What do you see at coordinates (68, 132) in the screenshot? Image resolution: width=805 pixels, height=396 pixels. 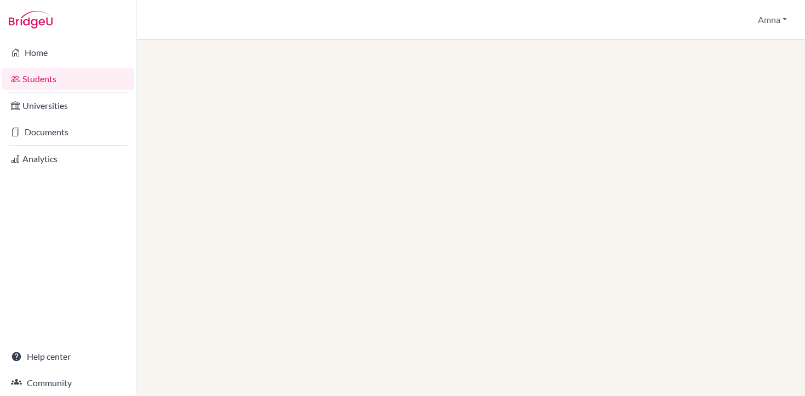 I see `a: Documents` at bounding box center [68, 132].